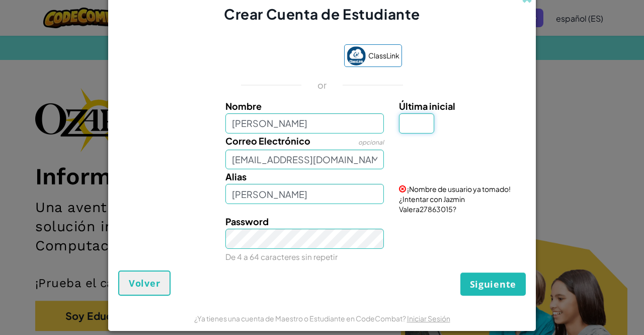 The image size is (644, 335). I want to click on span: Alias, so click(236, 176).